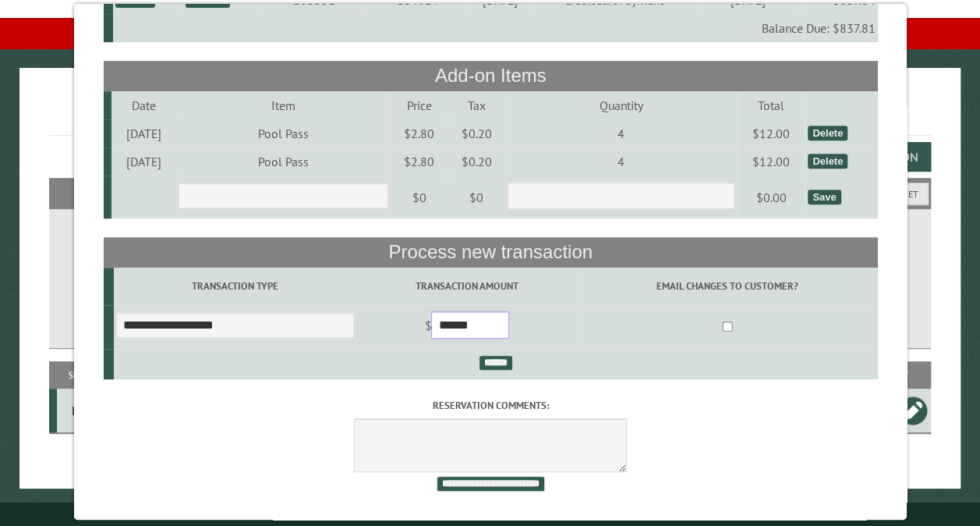  I want to click on td: $0.00, so click(770, 198).